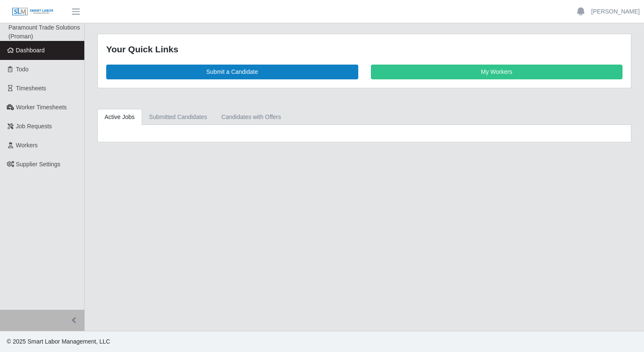  Describe the element at coordinates (232, 72) in the screenshot. I see `a: Submit a Candidate` at that location.